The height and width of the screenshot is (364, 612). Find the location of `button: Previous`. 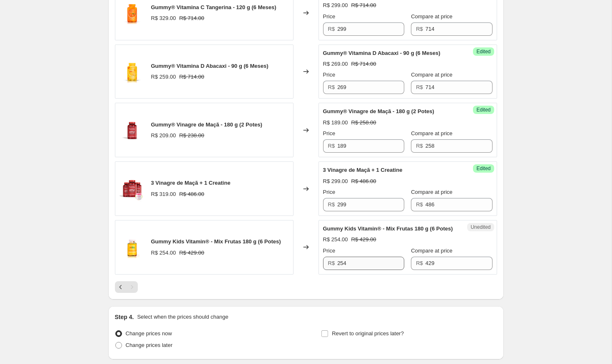

button: Previous is located at coordinates (121, 288).